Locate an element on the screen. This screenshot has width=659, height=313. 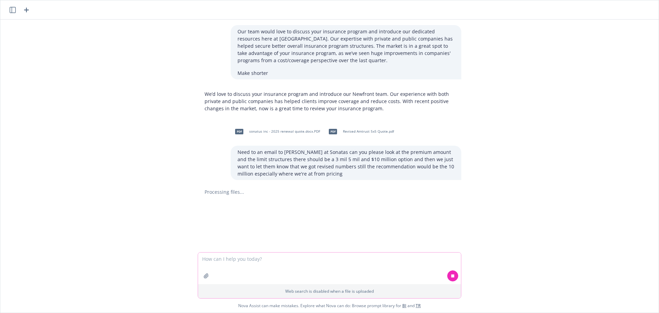
div: PDFsonatus inc - 2025 renewal quote.docx.PDF is located at coordinates (276, 132).